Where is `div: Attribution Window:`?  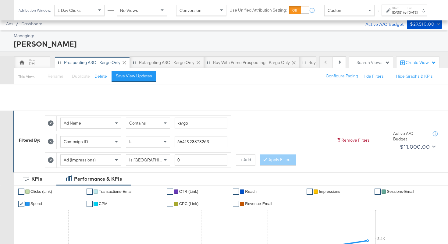
div: Attribution Window: is located at coordinates (35, 10).